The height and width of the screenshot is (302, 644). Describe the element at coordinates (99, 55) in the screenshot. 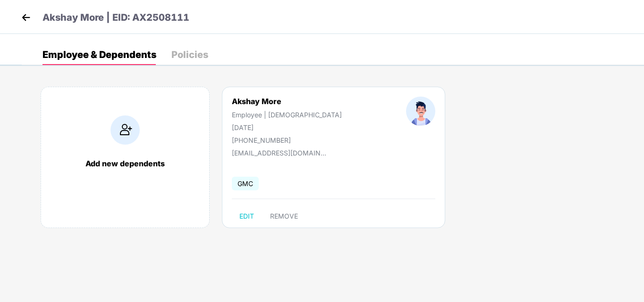

I see `div: Employee & Dependents` at that location.